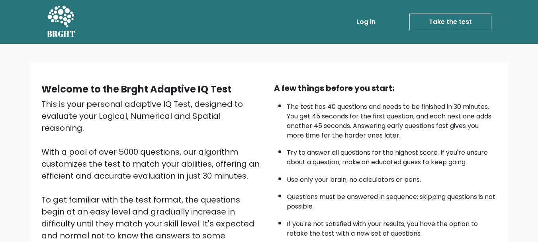 This screenshot has height=242, width=538. What do you see at coordinates (61, 34) in the screenshot?
I see `h5: BRGHT` at bounding box center [61, 34].